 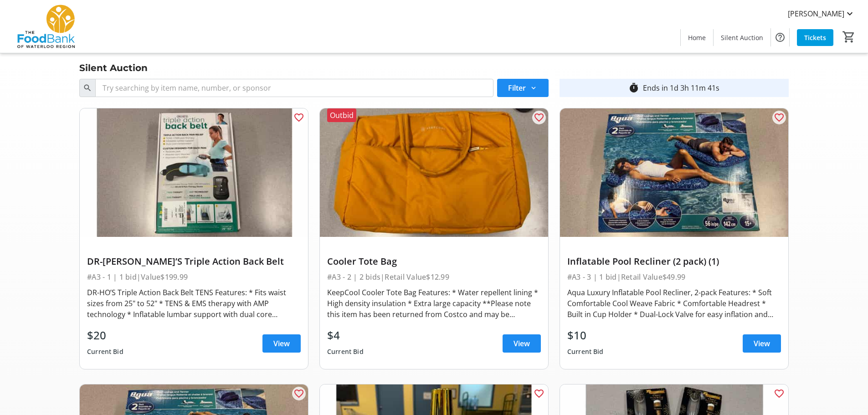 What do you see at coordinates (780, 37) in the screenshot?
I see `button: Help` at bounding box center [780, 37].